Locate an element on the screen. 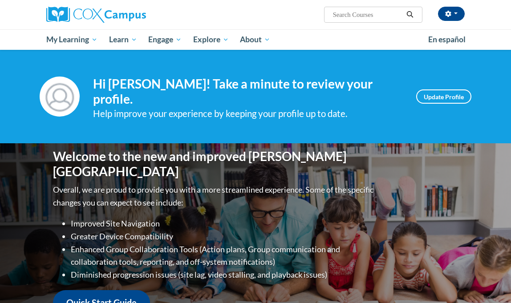 Image resolution: width=511 pixels, height=303 pixels. div: Main menu is located at coordinates (256, 40).